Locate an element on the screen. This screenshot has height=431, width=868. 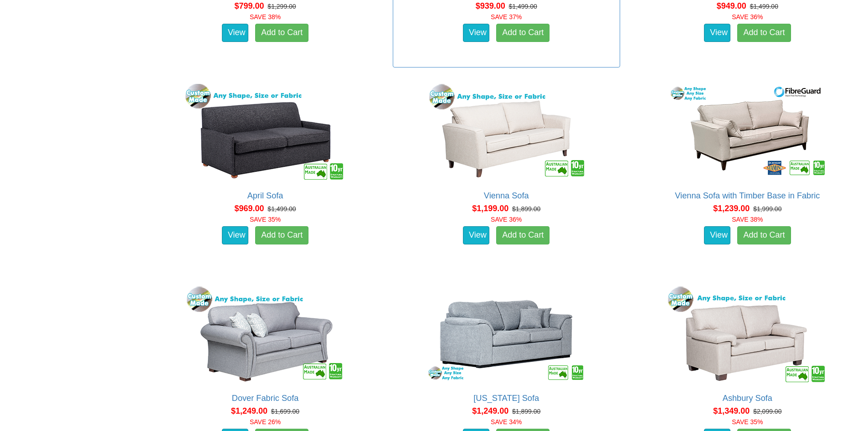
del: $1,699.00 is located at coordinates (285, 411).